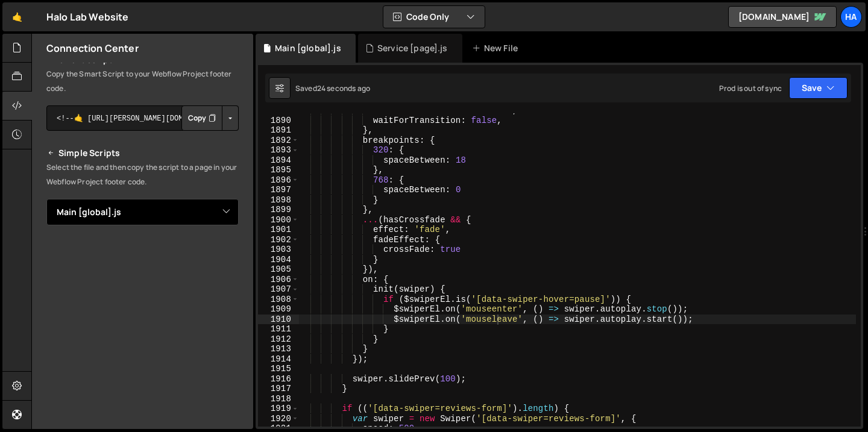 The height and width of the screenshot is (432, 868). I want to click on a: Ha, so click(851, 17).